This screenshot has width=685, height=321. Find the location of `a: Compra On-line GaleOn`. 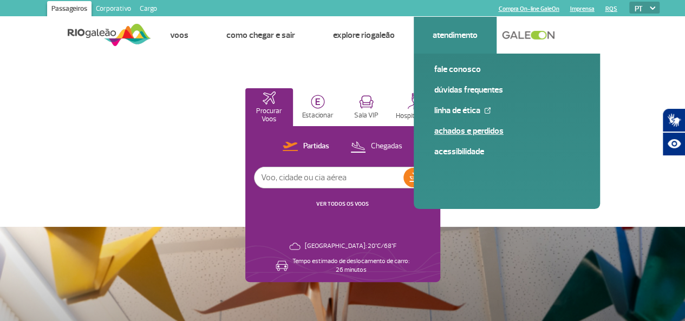

a: Compra On-line GaleOn is located at coordinates (529, 9).